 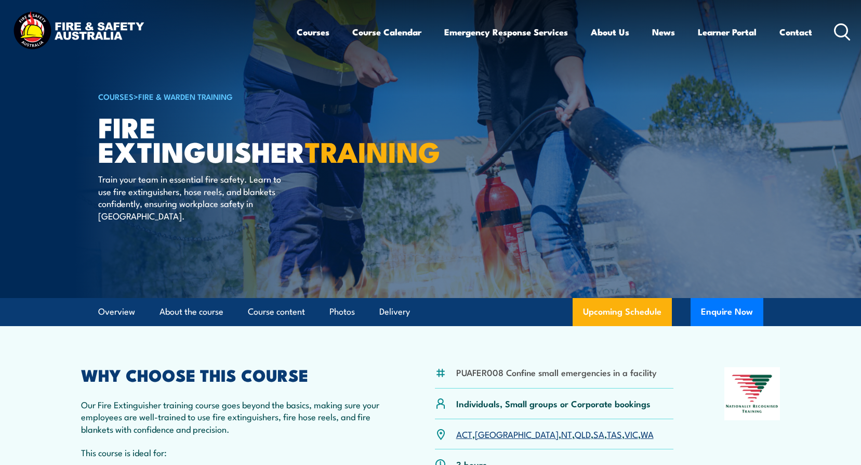 What do you see at coordinates (233, 416) in the screenshot?
I see `p: Our Fire Extinguisher training course goes beyond the basics, making sure your employees are well...` at bounding box center [233, 416].